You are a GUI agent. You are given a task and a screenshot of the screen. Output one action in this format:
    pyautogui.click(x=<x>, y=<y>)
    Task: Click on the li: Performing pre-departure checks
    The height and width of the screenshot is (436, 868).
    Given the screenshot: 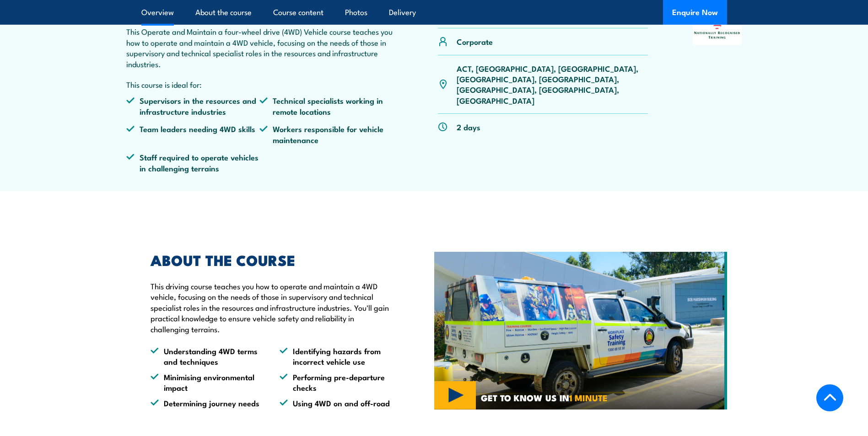 What is the action you would take?
    pyautogui.click(x=336, y=382)
    